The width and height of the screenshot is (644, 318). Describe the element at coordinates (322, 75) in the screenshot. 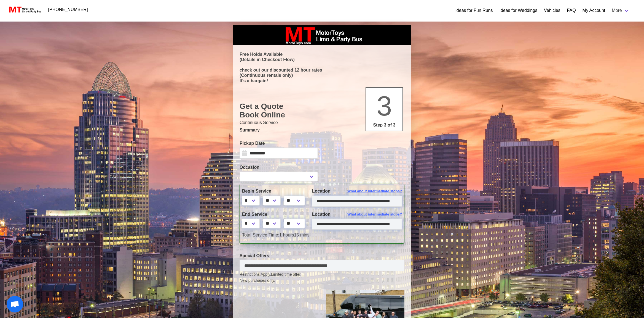

I see `p: (Continuous rentals only)` at that location.